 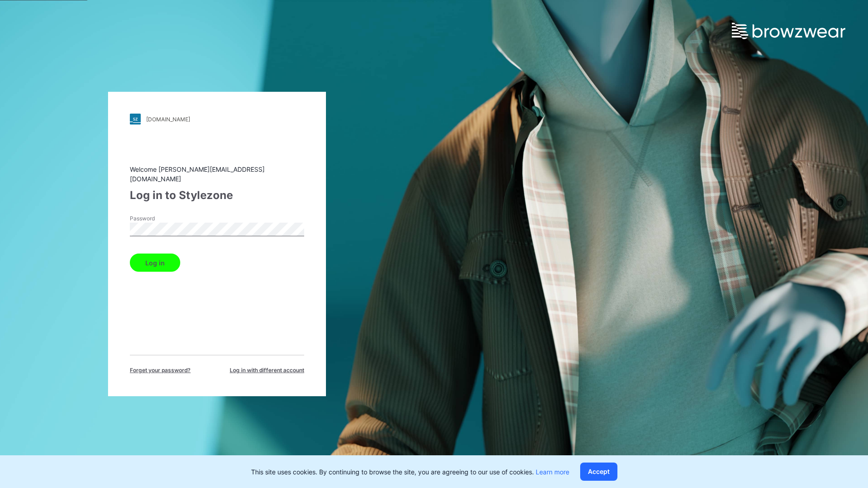 I want to click on p: This site uses cookies. By continuing to browse the site, you are agreeing to our use of cookies., so click(x=410, y=472).